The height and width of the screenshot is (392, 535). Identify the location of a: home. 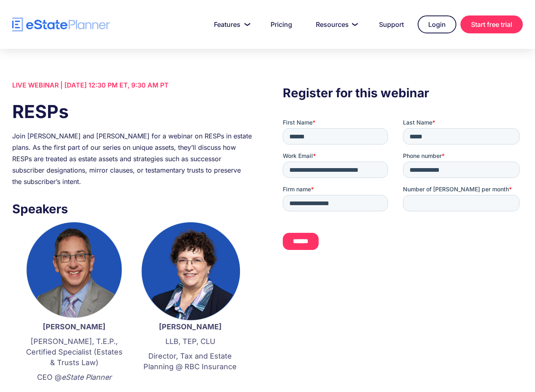
(61, 24).